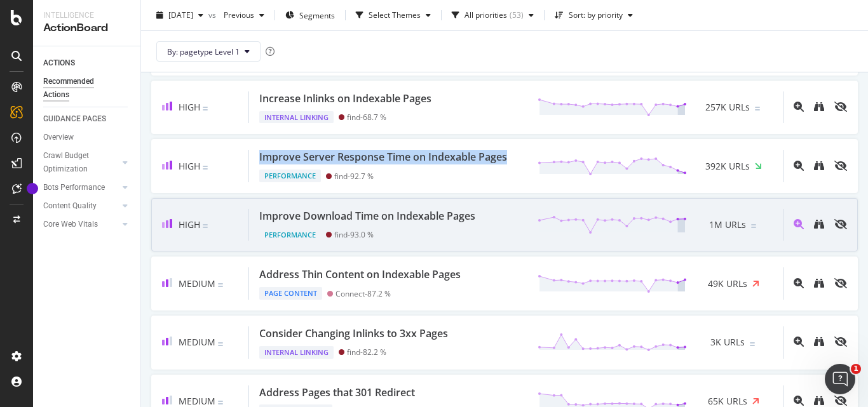 Image resolution: width=868 pixels, height=407 pixels. Describe the element at coordinates (59, 63) in the screenshot. I see `div: ACTIONS` at that location.